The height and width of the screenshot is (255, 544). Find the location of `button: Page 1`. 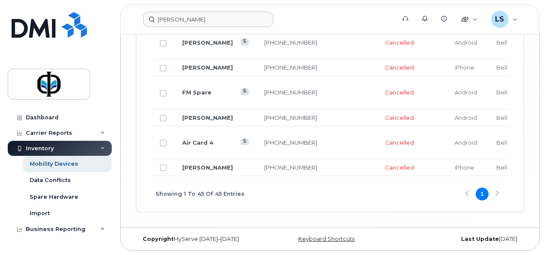

button: Page 1 is located at coordinates (482, 194).